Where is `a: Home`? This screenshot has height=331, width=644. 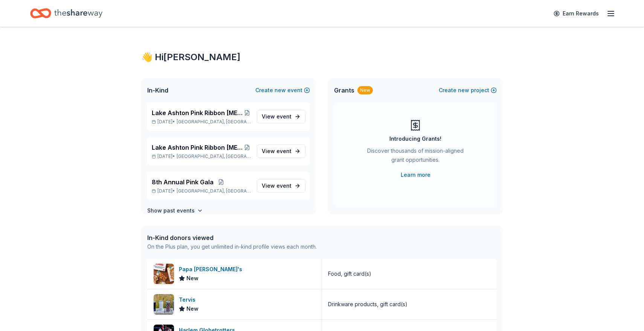
a: Home is located at coordinates (66, 13).